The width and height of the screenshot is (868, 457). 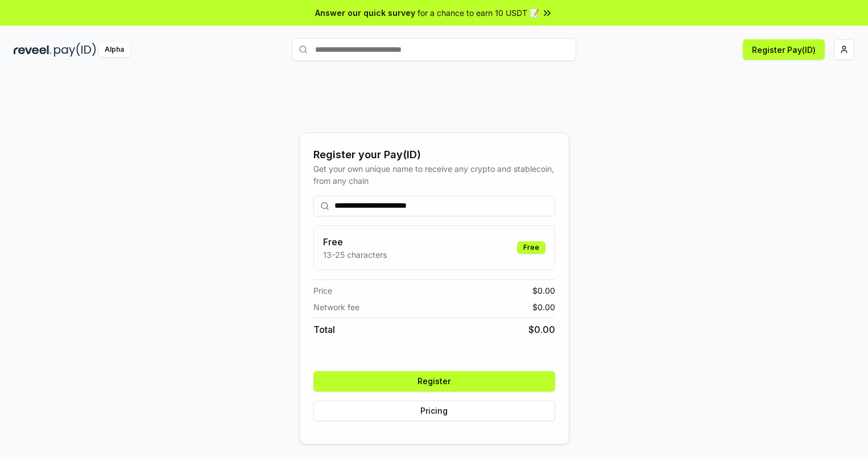 What do you see at coordinates (322, 290) in the screenshot?
I see `span: Price` at bounding box center [322, 290].